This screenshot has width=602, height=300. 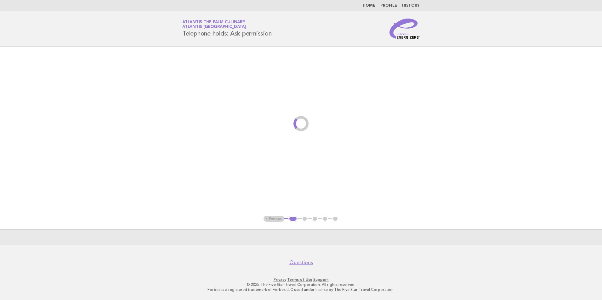 I want to click on img: Service Energizers, so click(x=404, y=29).